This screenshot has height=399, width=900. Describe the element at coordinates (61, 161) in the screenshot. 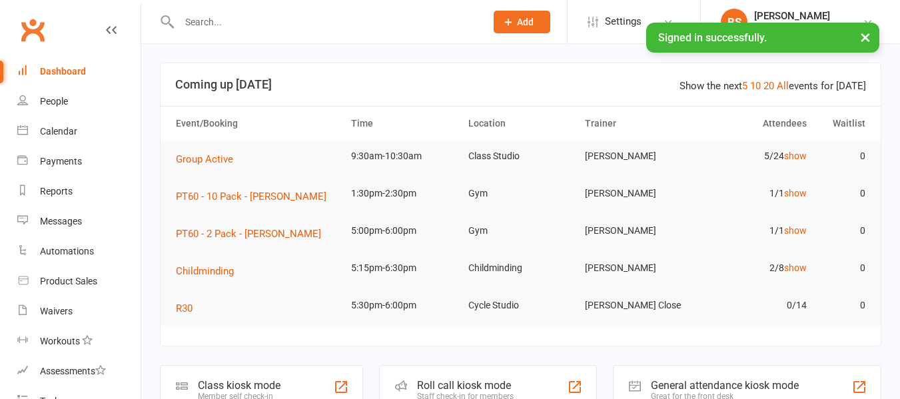

I see `div: Payments` at that location.